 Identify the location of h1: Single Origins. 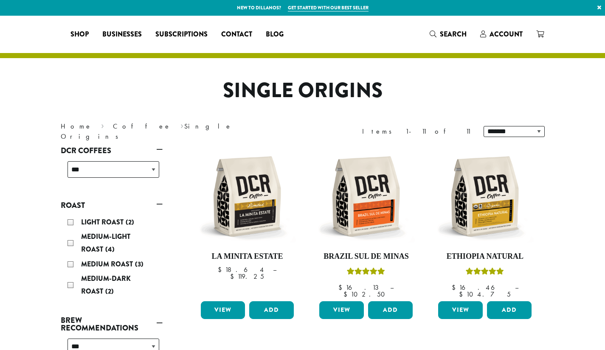
(303, 91).